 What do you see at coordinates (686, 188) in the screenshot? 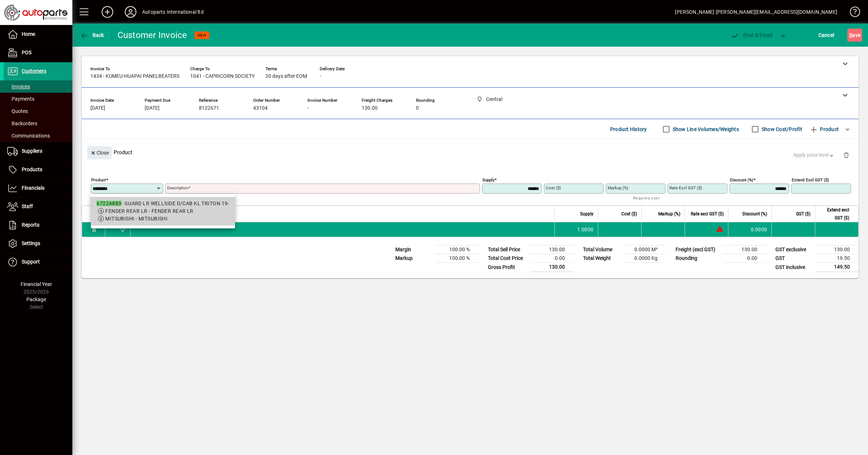
I see `mat-label: Rate excl GST ($)` at bounding box center [686, 188].